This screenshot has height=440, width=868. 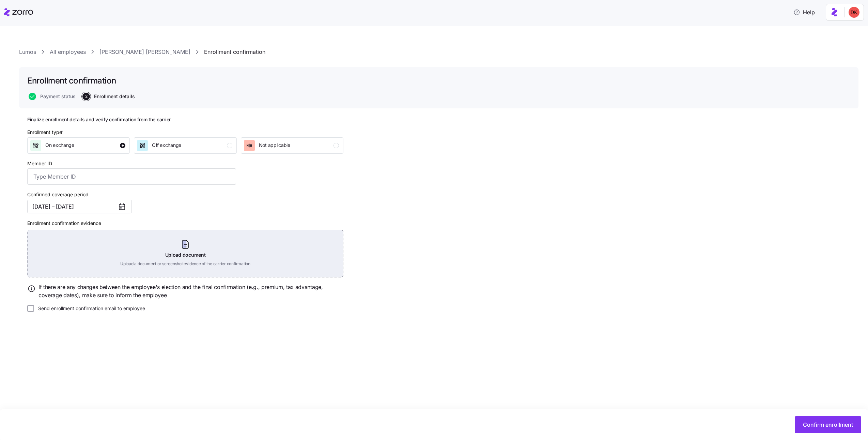 What do you see at coordinates (191, 292) in the screenshot?
I see `span: If there are any changes between the employee's election and the final confirmation (e.g., premiu...` at bounding box center [191, 292].